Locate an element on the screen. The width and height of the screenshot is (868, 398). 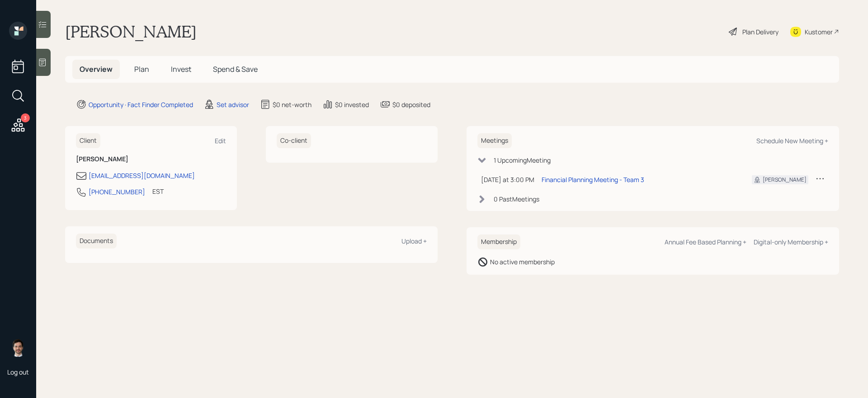
div: Set advisor is located at coordinates (233, 104).